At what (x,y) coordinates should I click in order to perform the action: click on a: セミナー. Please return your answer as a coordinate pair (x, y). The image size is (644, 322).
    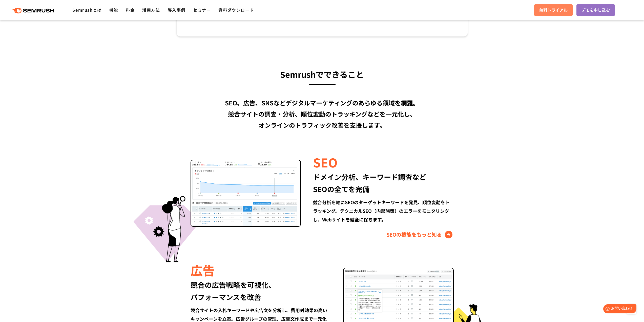
    Looking at the image, I should click on (202, 10).